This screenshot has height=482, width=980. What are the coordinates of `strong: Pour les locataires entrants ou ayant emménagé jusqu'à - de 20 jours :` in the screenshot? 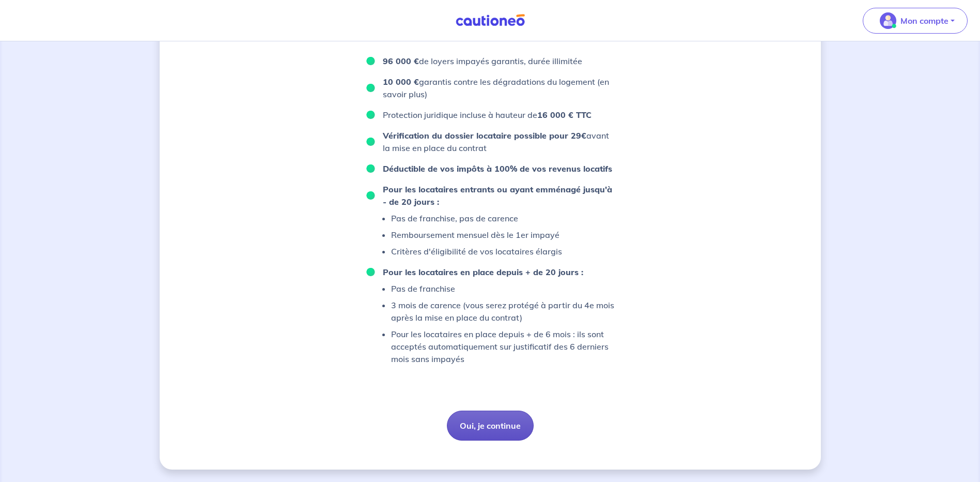 It's located at (497, 195).